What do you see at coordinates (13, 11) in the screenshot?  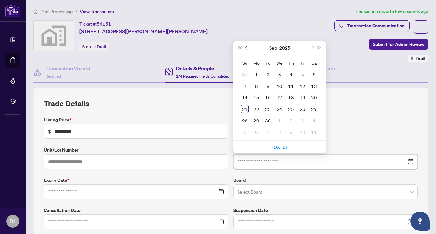 I see `img: logo` at bounding box center [13, 11].